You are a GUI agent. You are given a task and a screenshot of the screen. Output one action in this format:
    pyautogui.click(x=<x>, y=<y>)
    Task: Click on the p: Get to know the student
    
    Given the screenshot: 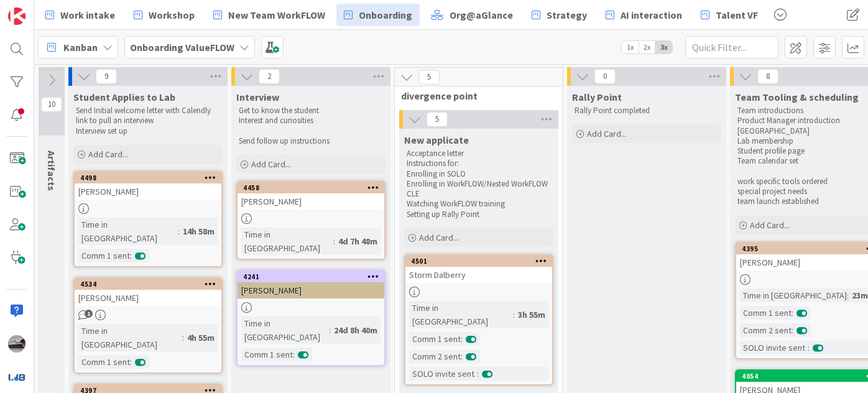 What is the action you would take?
    pyautogui.click(x=311, y=111)
    